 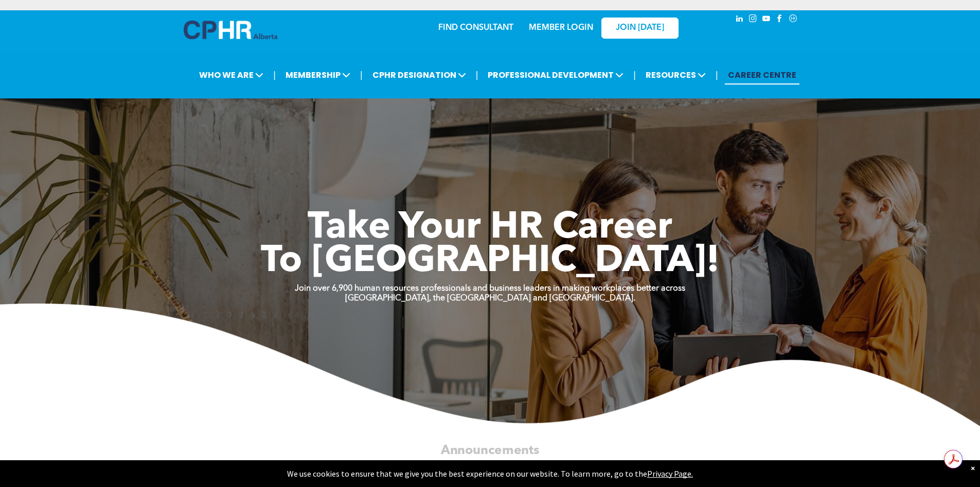 I want to click on a: FIND CONSULTANT, so click(x=476, y=28).